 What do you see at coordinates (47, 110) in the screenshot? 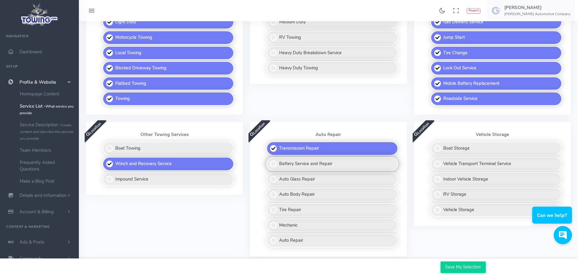
I see `small: What service you provide` at bounding box center [47, 110].